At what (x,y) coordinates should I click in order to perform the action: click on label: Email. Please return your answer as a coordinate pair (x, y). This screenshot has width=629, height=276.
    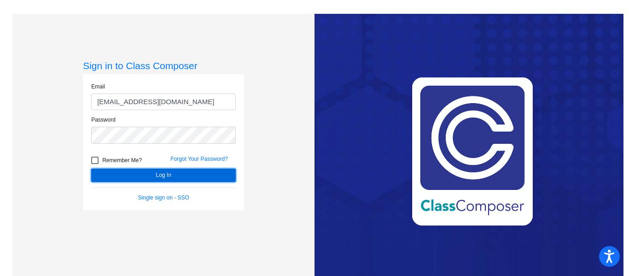
    Looking at the image, I should click on (98, 87).